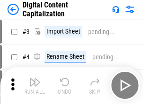 This screenshot has height=104, width=143. Describe the element at coordinates (65, 57) in the screenshot. I see `div: Rename Sheet` at that location.